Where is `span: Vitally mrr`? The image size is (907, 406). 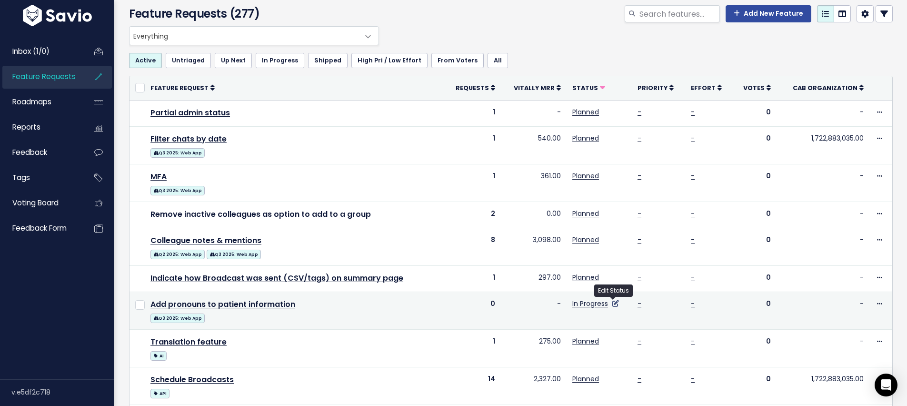 span: Vitally mrr is located at coordinates (534, 88).